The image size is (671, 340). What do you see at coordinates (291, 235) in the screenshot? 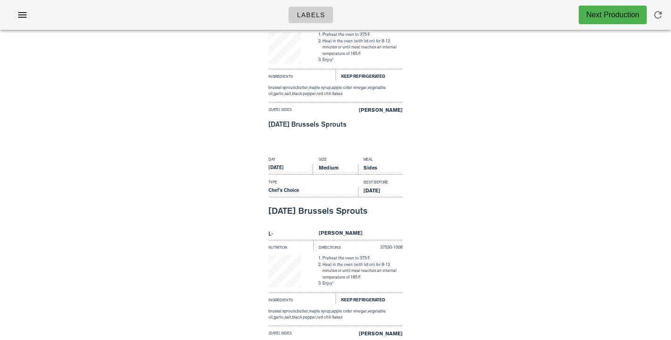
I see `div: L-` at bounding box center [291, 235].